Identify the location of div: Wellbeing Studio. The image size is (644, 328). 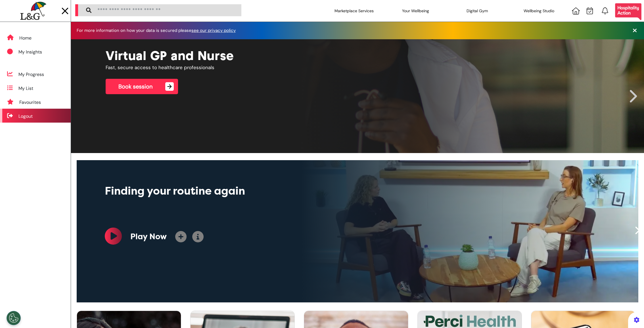
(539, 11).